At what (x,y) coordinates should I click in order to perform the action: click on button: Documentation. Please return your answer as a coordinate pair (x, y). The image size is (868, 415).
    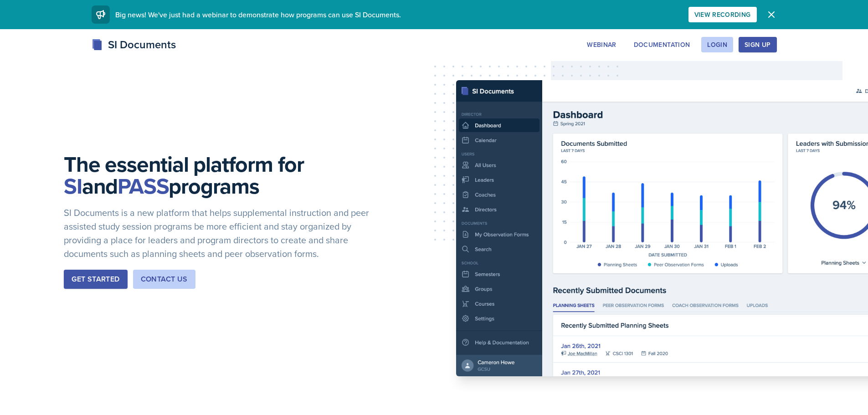
    Looking at the image, I should click on (661, 45).